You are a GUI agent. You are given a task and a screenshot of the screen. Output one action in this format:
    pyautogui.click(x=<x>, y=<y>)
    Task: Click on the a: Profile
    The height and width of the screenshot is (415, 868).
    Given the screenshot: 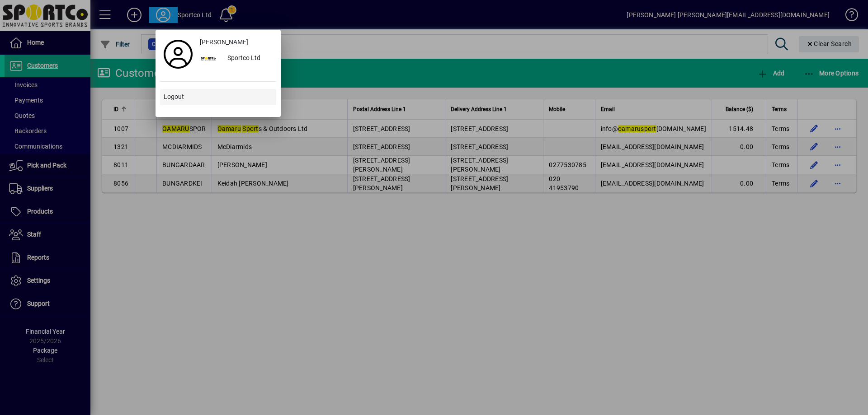 What is the action you would take?
    pyautogui.click(x=178, y=54)
    